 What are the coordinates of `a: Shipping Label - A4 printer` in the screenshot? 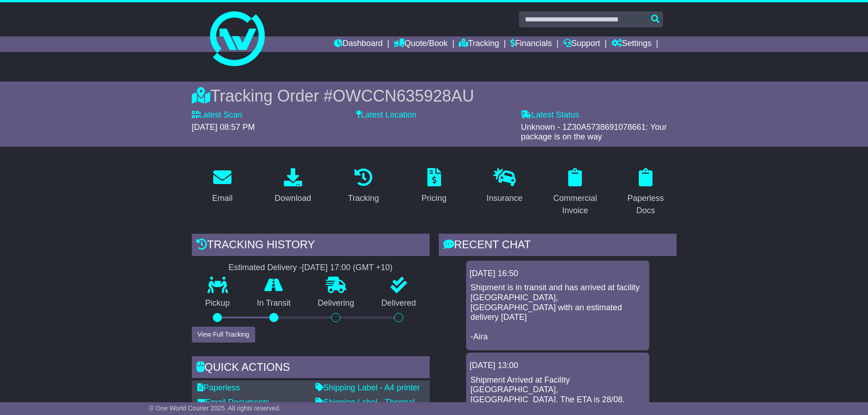 It's located at (367, 387).